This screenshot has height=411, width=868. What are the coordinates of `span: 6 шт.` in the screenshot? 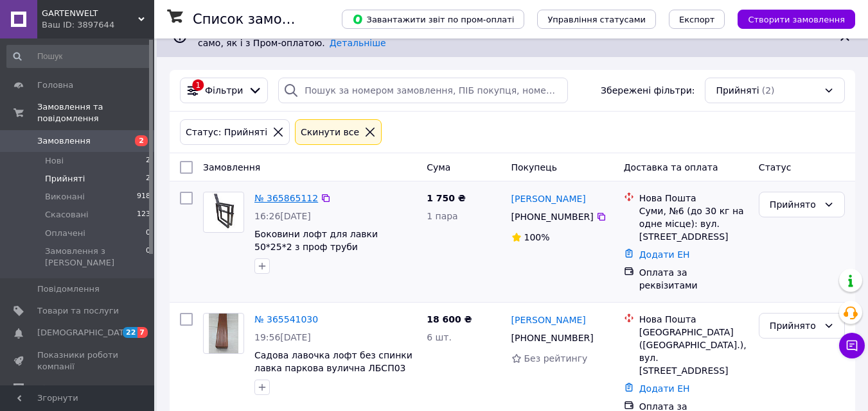 It's located at (439, 337).